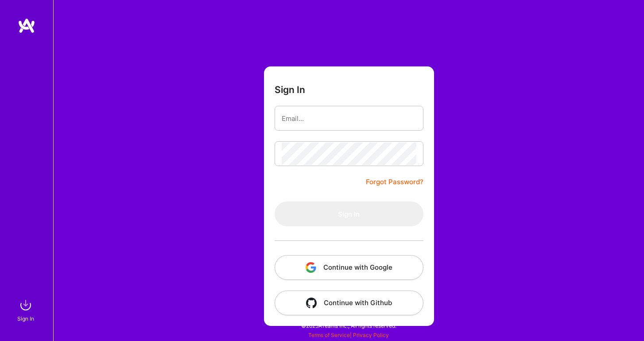 Image resolution: width=644 pixels, height=341 pixels. What do you see at coordinates (371, 335) in the screenshot?
I see `a: Privacy Policy` at bounding box center [371, 335].